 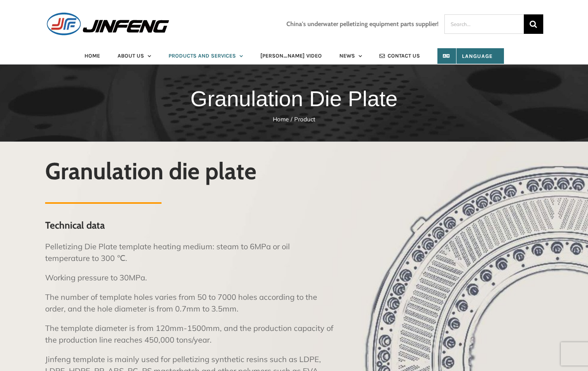 What do you see at coordinates (363, 24) in the screenshot?
I see `h3: China's underwater pelletizing equipment parts supplier!` at bounding box center [363, 24].